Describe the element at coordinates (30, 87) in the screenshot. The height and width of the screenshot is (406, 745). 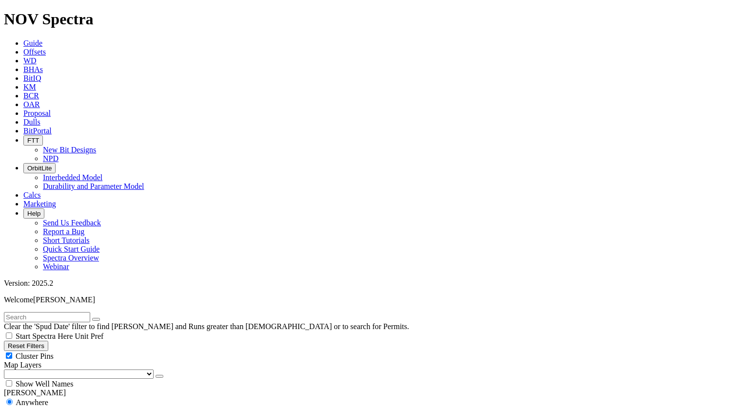
I see `span: KM` at that location.